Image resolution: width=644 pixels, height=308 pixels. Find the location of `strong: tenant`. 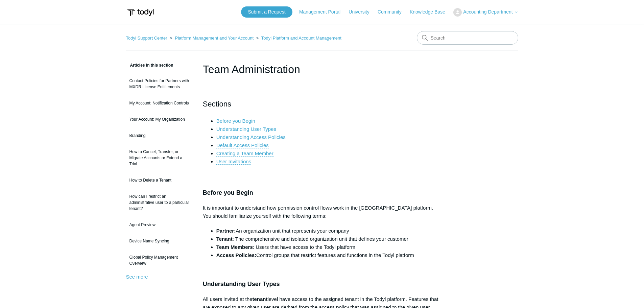

strong: tenant is located at coordinates (260, 299).